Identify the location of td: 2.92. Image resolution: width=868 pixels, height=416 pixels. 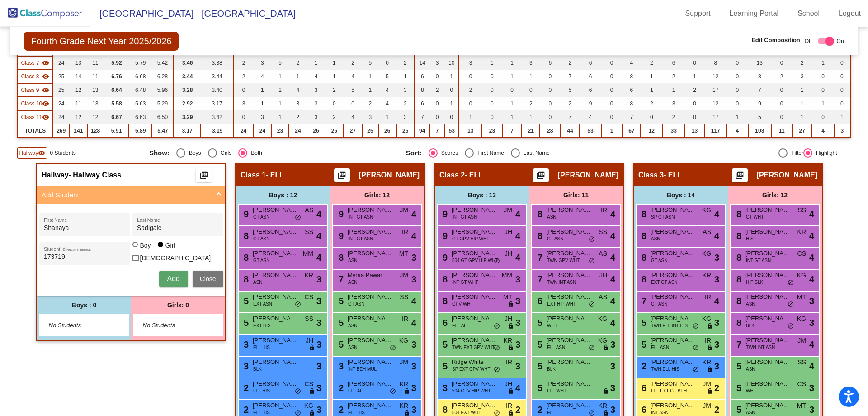
(187, 103).